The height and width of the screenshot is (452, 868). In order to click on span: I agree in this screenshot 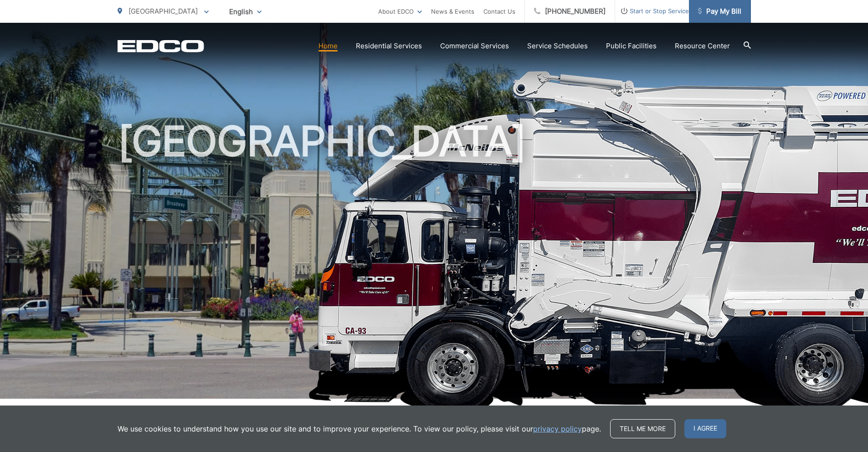, I will do `click(705, 429)`.